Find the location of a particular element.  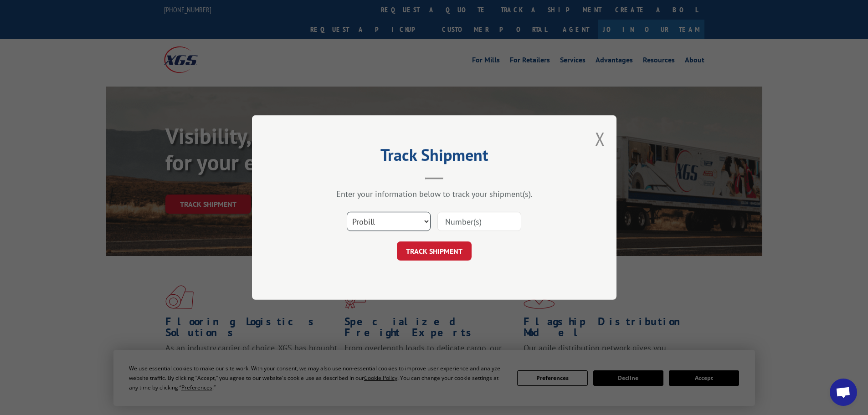

div: Open chat is located at coordinates (843, 393).